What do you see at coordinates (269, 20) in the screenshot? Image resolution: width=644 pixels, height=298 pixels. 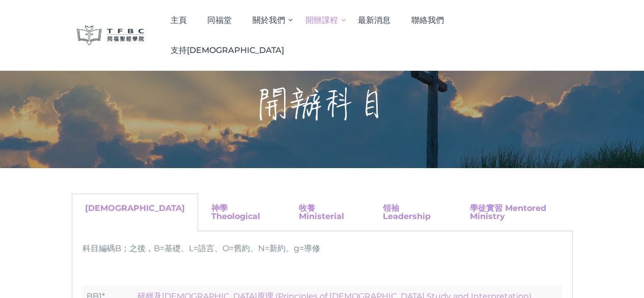 I see `span: 關於我們` at bounding box center [269, 20].